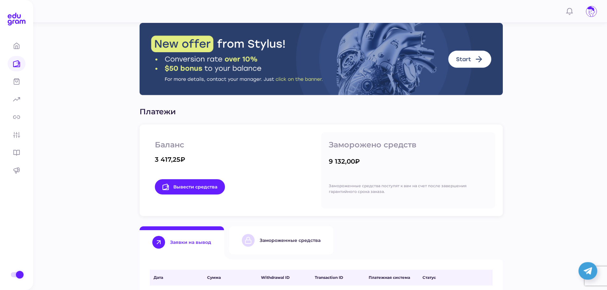 This screenshot has width=607, height=290. What do you see at coordinates (190, 187) in the screenshot?
I see `a: Вывести средства` at bounding box center [190, 187].